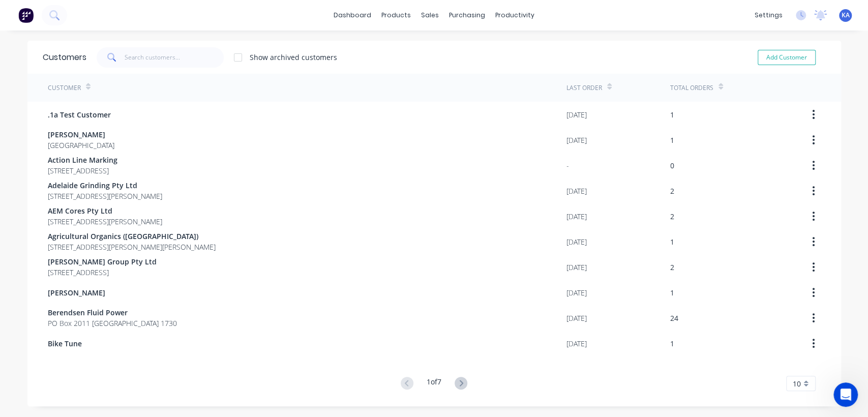 The height and width of the screenshot is (417, 868). I want to click on span: Bike Tune, so click(65, 343).